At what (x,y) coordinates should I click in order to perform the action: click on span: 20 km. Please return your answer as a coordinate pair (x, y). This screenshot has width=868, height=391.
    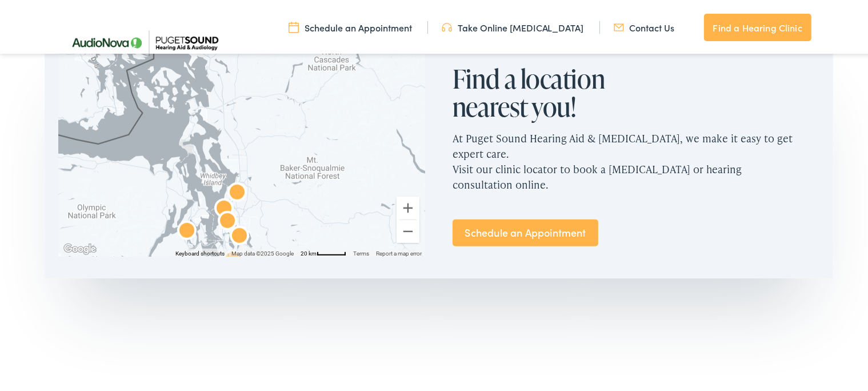
    Looking at the image, I should click on (309, 251).